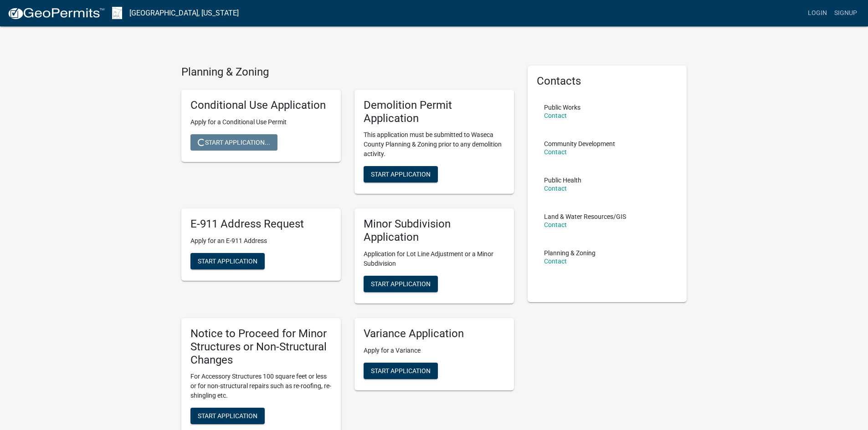 The width and height of the screenshot is (868, 430). What do you see at coordinates (261, 105) in the screenshot?
I see `h5: Conditional Use Application` at bounding box center [261, 105].